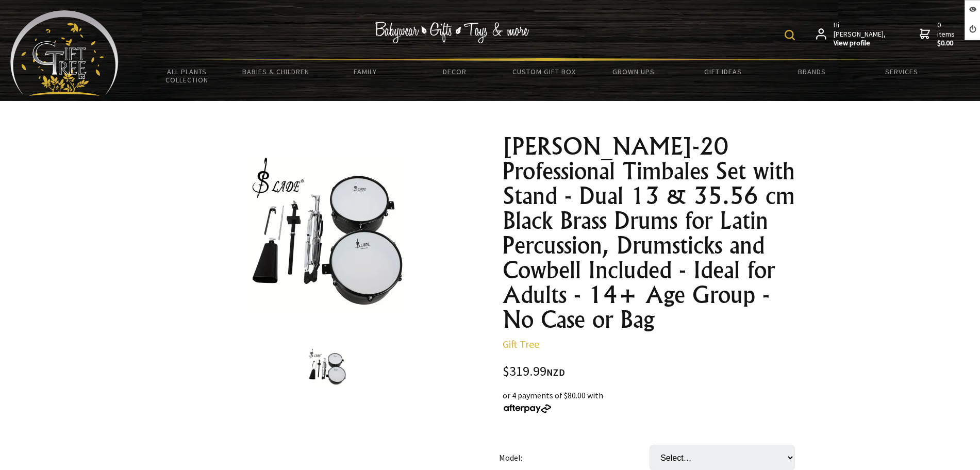  What do you see at coordinates (454, 71) in the screenshot?
I see `a: Decor` at bounding box center [454, 71].